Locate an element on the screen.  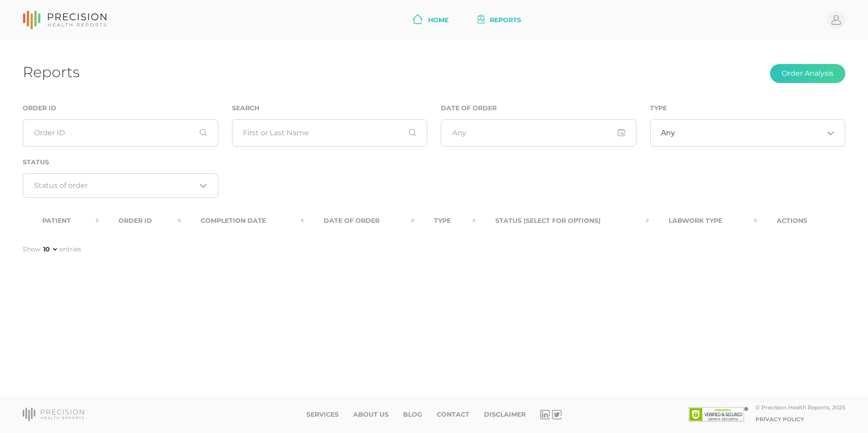
a: Contact is located at coordinates (453, 414).